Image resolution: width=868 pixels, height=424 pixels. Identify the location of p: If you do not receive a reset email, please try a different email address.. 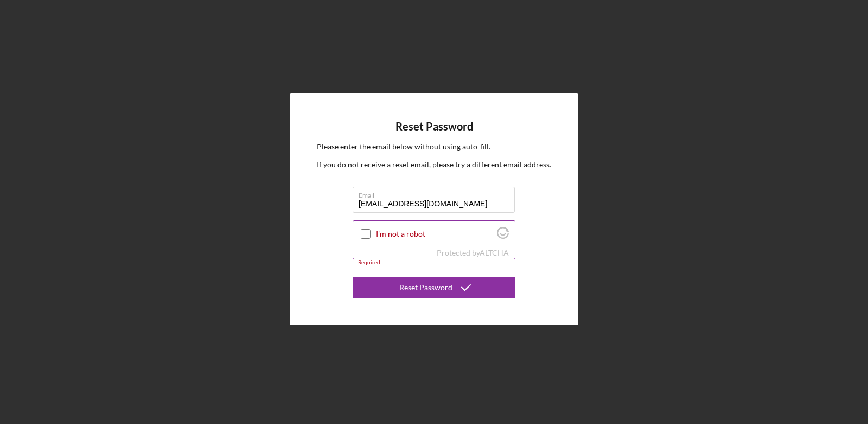
(434, 165).